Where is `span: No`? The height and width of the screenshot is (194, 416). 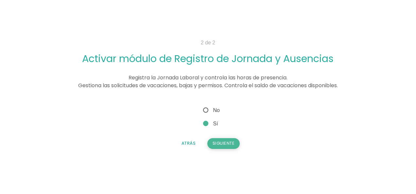 span: No is located at coordinates (210, 110).